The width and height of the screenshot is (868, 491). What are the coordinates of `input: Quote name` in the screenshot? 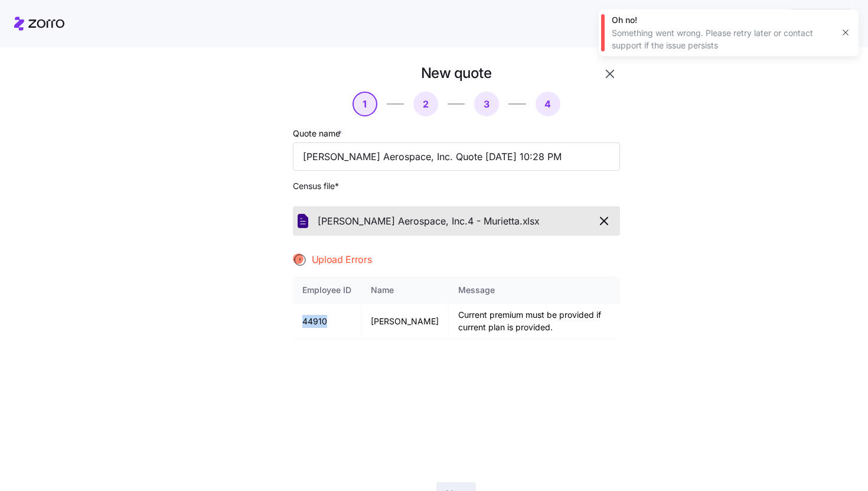 It's located at (457, 157).